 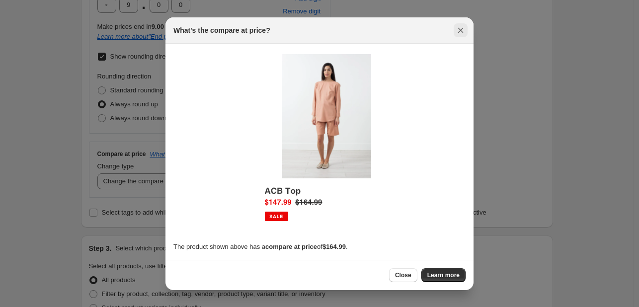 What do you see at coordinates (443, 275) in the screenshot?
I see `span: Learn more` at bounding box center [443, 275].